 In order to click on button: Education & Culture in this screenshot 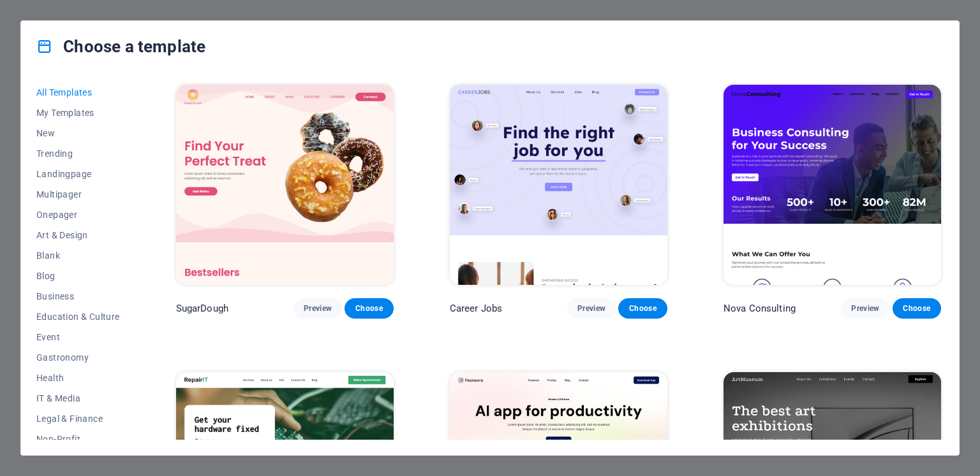, I will do `click(78, 317)`.